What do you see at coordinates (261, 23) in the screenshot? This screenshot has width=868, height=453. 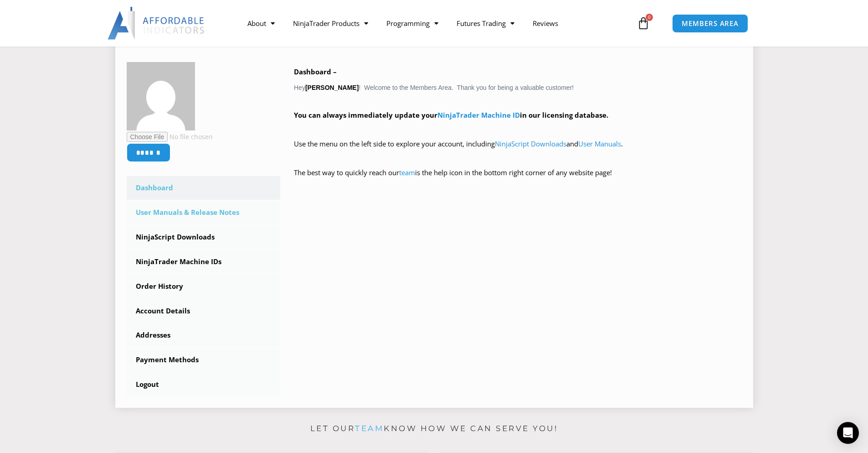 I see `a: About` at bounding box center [261, 23].